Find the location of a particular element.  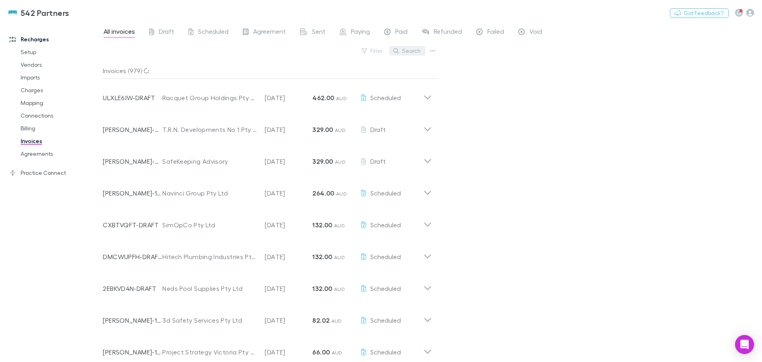

strong: 66.00 is located at coordinates (321, 352).